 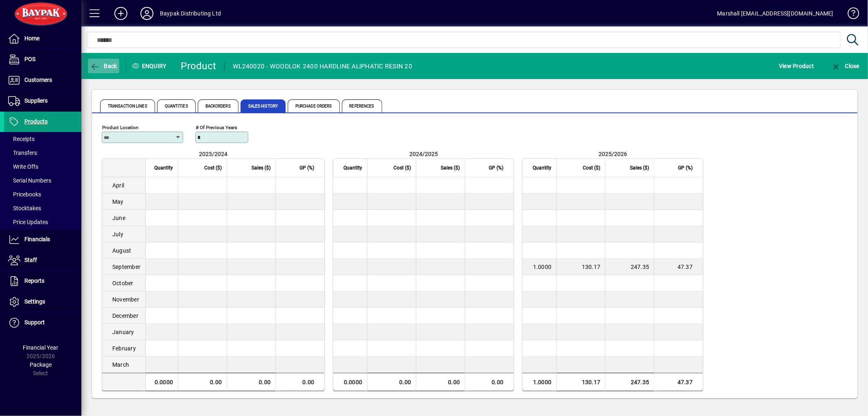 What do you see at coordinates (322, 66) in the screenshot?
I see `div: WL240020 - WOODLOK 2400 HARDLINE ALIPHATIC RESIN 20` at bounding box center [322, 66].